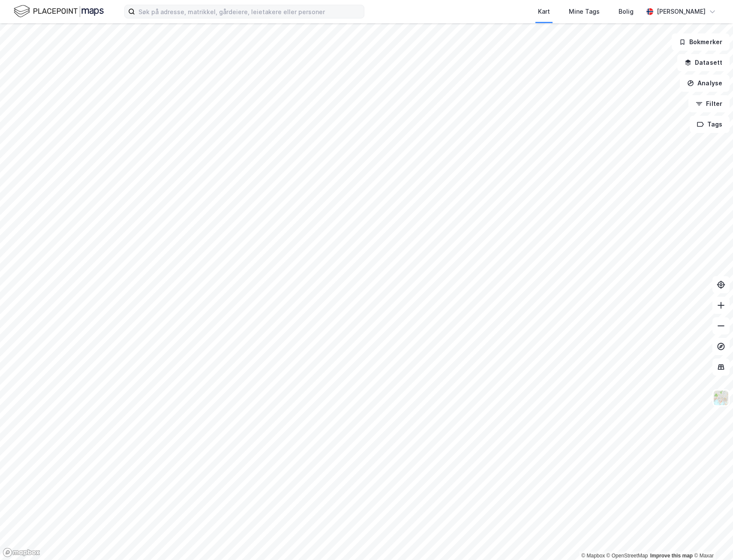 This screenshot has width=733, height=560. Describe the element at coordinates (544, 12) in the screenshot. I see `div: Kart` at that location.